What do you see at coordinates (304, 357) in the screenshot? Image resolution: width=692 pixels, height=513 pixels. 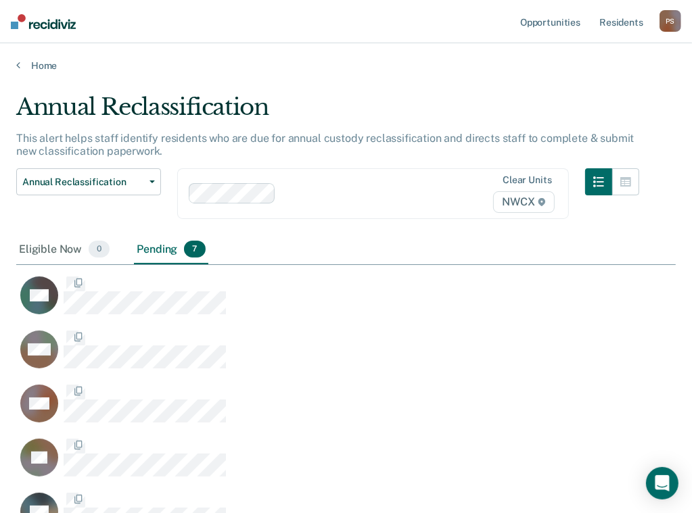 I see `div: CaseloadOpportunityCell-00400452` at bounding box center [304, 357].